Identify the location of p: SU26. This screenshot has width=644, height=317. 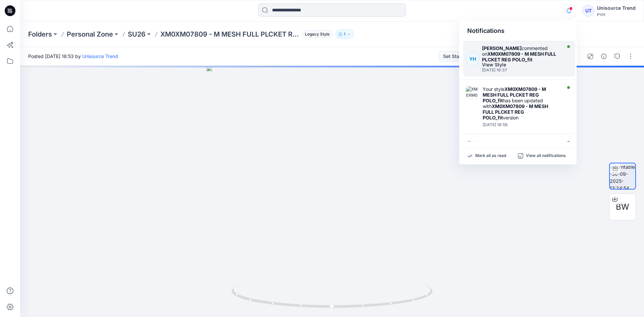
(136, 34).